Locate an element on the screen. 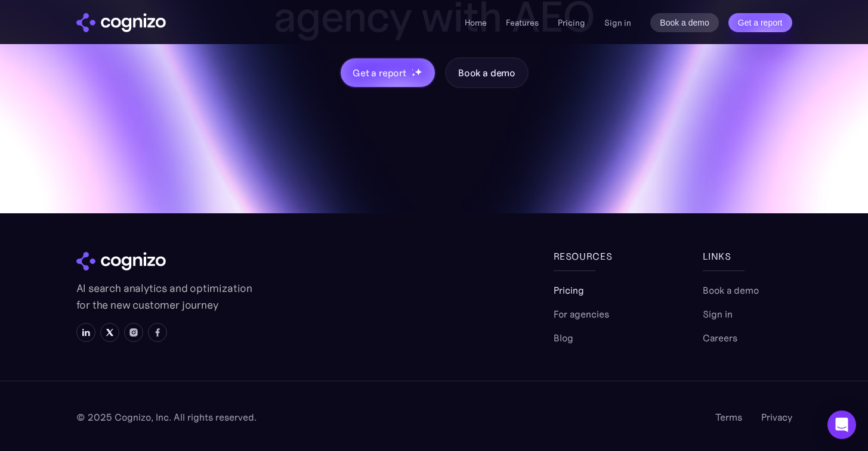  a: home is located at coordinates (121, 22).